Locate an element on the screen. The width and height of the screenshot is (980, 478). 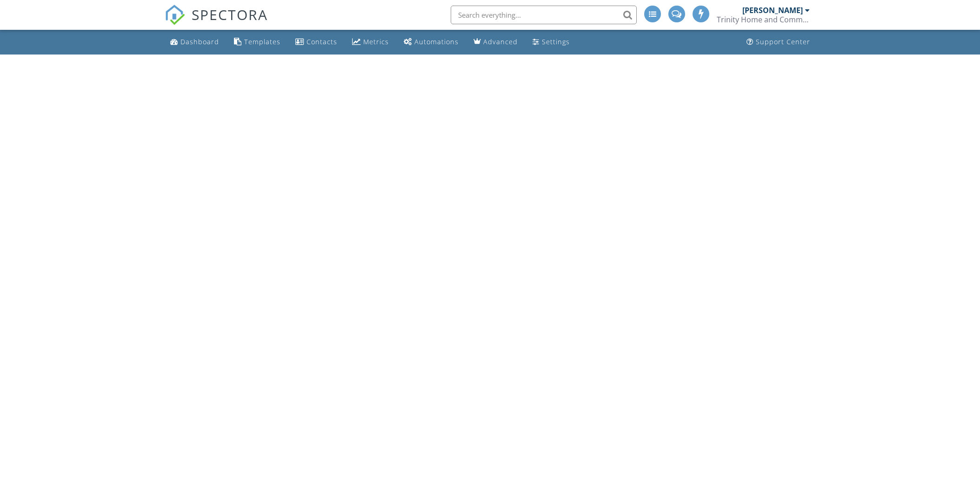
div: Support Center is located at coordinates (783, 42).